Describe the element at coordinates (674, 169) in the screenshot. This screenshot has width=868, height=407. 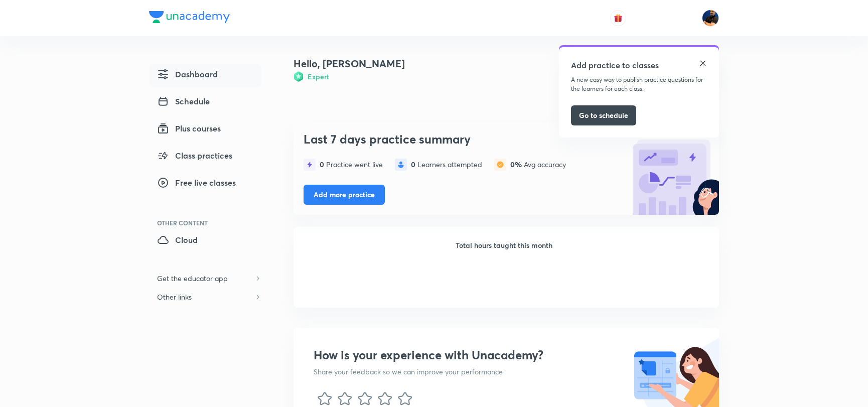
I see `img: bg` at that location.